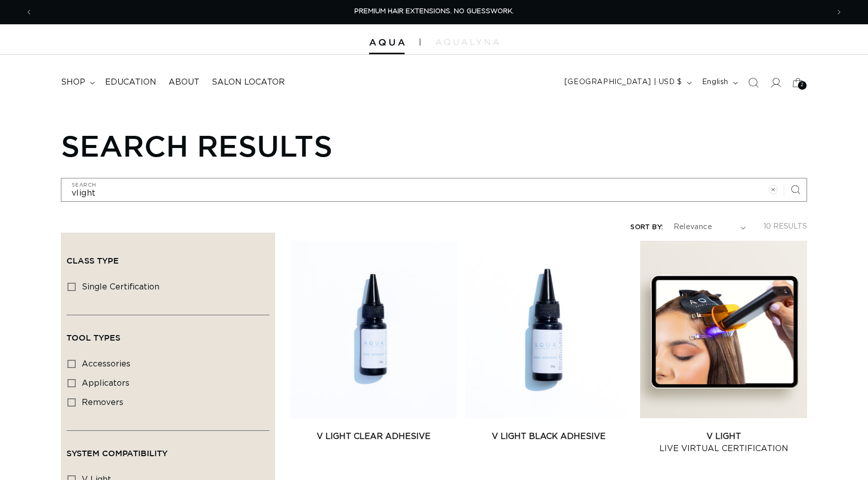 Image resolution: width=868 pixels, height=480 pixels. What do you see at coordinates (467, 42) in the screenshot?
I see `img: aqualyna.com` at bounding box center [467, 42].